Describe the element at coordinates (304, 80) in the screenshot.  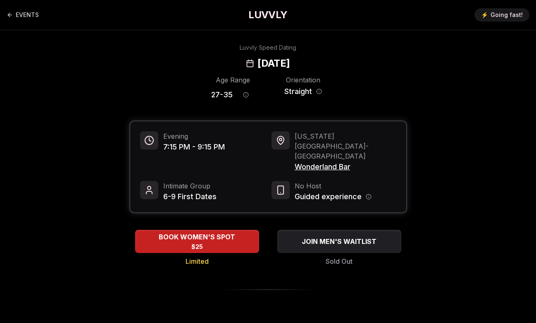
I see `div: Orientation` at that location.